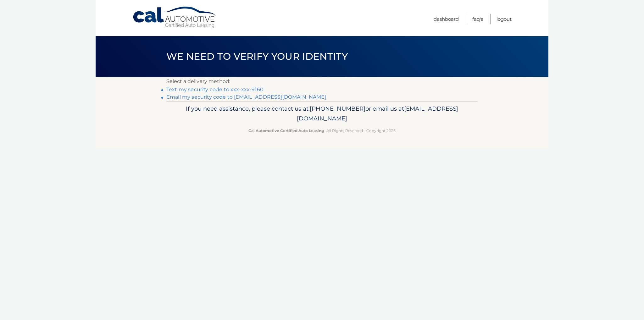  Describe the element at coordinates (478, 19) in the screenshot. I see `a: FAQ's` at that location.